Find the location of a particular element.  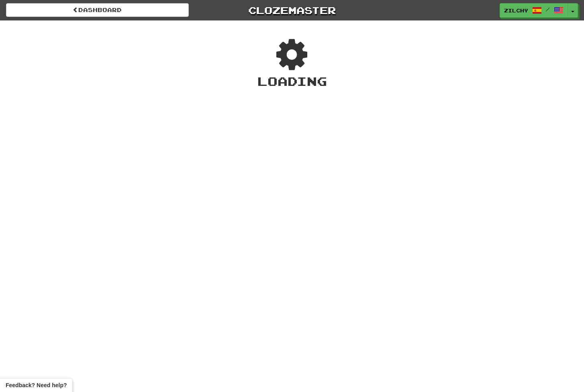

a: Clozemaster is located at coordinates (292, 10).